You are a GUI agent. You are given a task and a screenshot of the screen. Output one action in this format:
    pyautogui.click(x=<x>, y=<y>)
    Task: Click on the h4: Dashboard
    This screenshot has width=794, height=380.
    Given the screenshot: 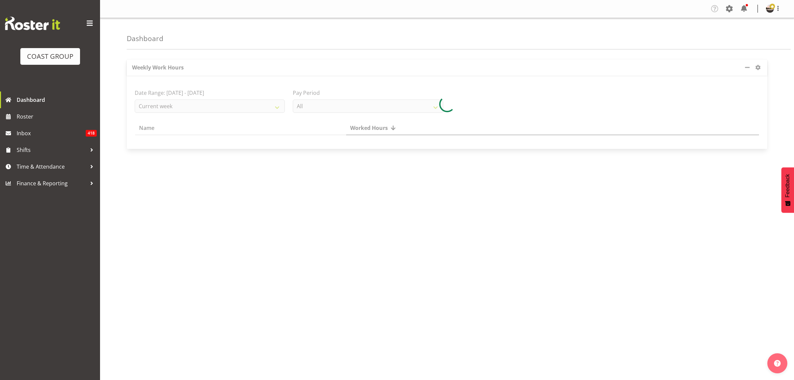 What is the action you would take?
    pyautogui.click(x=145, y=38)
    